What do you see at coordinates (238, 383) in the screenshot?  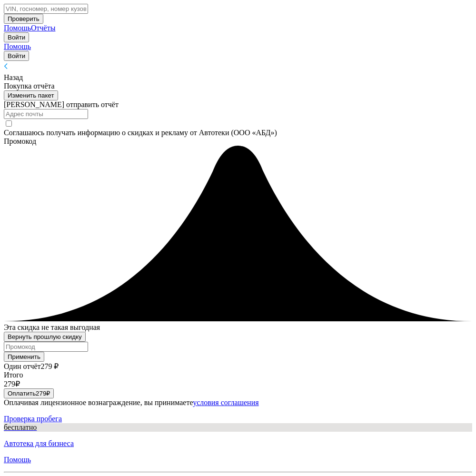 I see `div: 279 ₽` at bounding box center [238, 383].